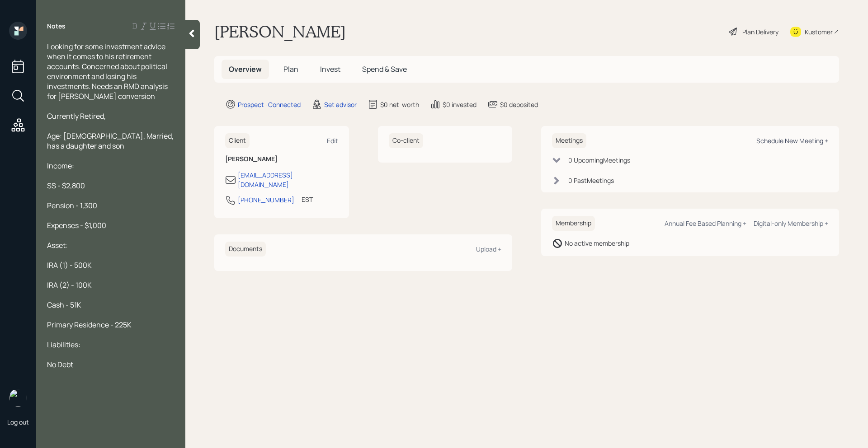 This screenshot has height=448, width=868. Describe the element at coordinates (573, 223) in the screenshot. I see `h6: Membership` at that location.